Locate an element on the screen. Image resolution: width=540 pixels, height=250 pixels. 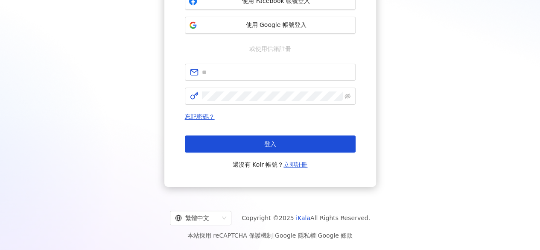
span: 本站採用 reCAPTCHA 保護機制 is located at coordinates (270, 235).